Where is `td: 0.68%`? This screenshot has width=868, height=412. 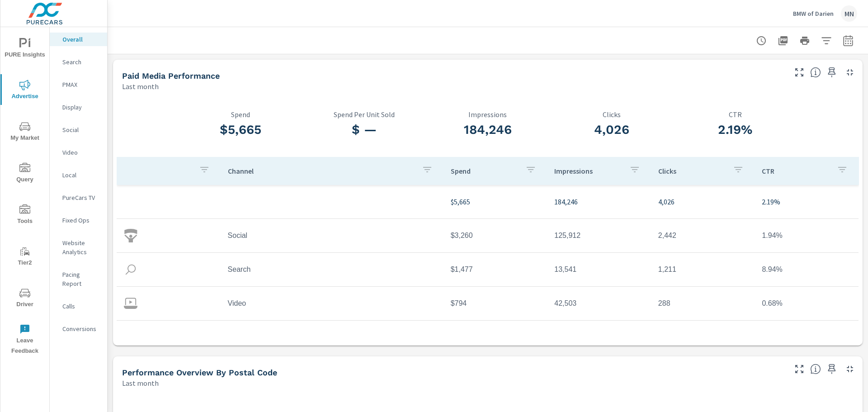
td: 0.68% is located at coordinates (807, 304).